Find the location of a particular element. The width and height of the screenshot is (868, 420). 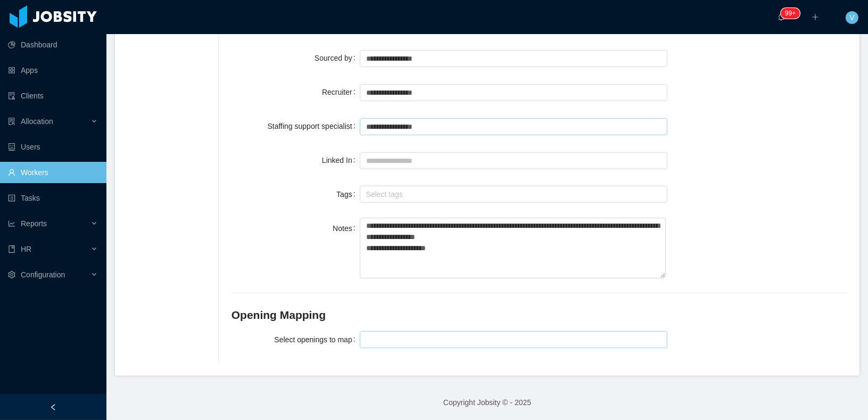

textarea: Notes is located at coordinates (513, 248).